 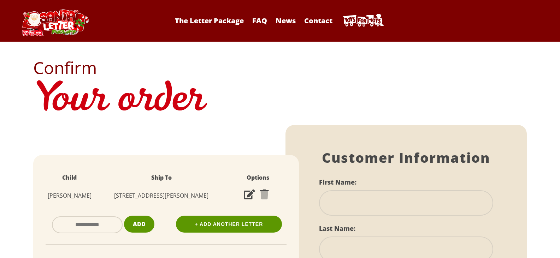 I want to click on a: FAQ, so click(x=260, y=20).